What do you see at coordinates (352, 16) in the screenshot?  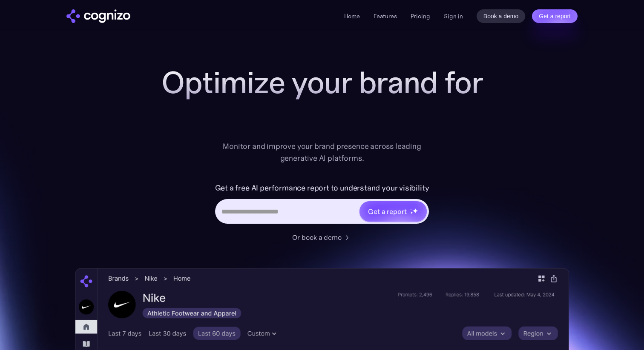 I see `a: Home` at bounding box center [352, 16].